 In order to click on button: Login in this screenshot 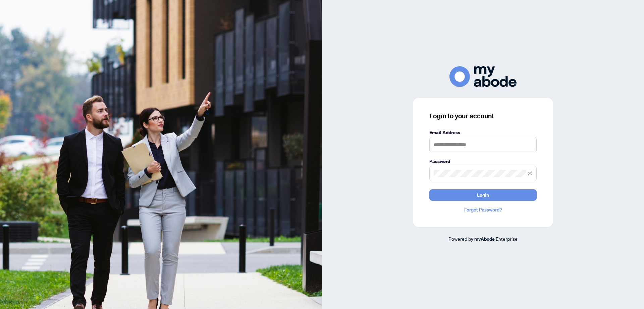, I will do `click(483, 194)`.